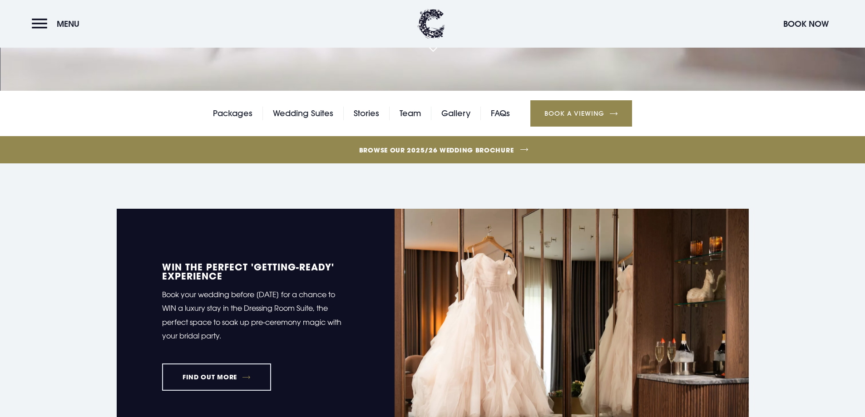  Describe the element at coordinates (500, 114) in the screenshot. I see `a: FAQs` at that location.